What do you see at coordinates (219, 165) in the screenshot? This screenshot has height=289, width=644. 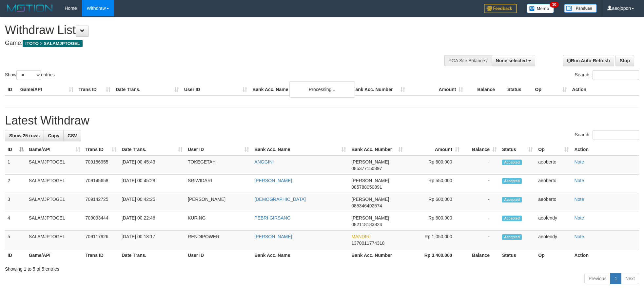 I see `td: TOKEGETAH` at bounding box center [219, 165].